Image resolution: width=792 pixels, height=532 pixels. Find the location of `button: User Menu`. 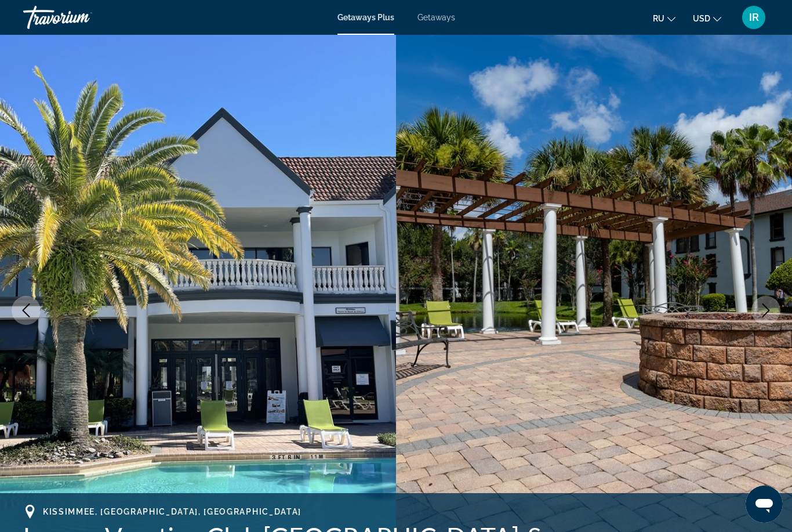

button: User Menu is located at coordinates (754, 17).